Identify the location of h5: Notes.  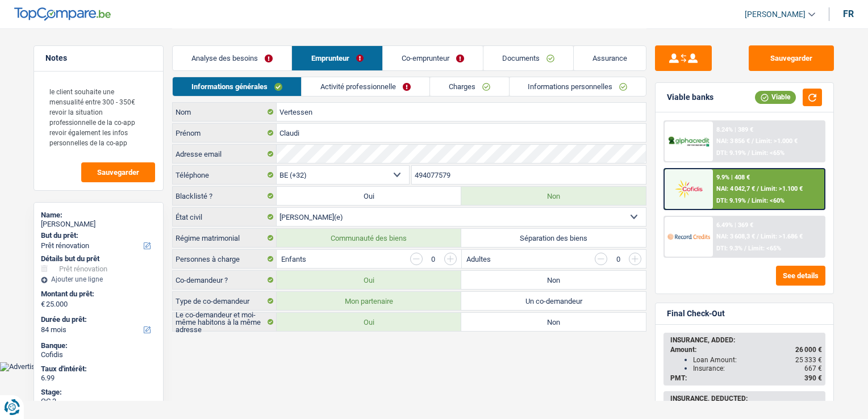
(98, 58).